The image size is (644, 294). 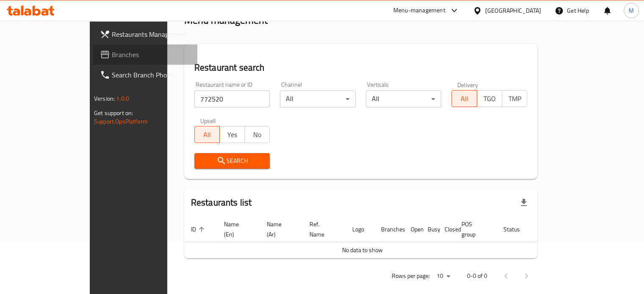 I want to click on span: Name (Ar), so click(x=279, y=229).